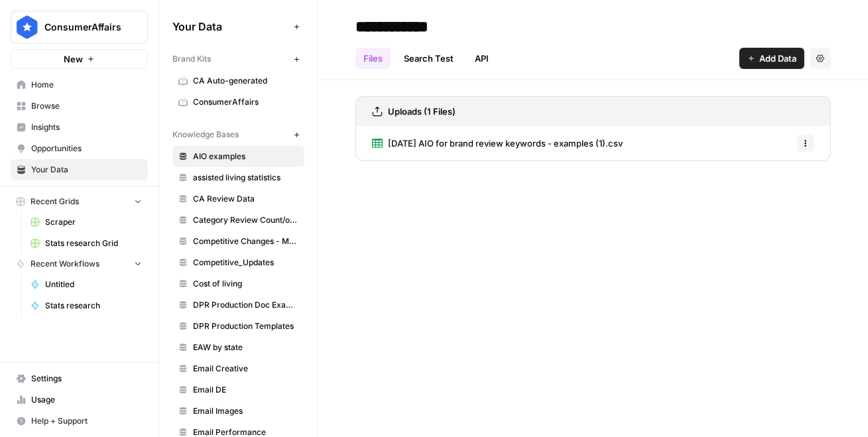  What do you see at coordinates (238, 305) in the screenshot?
I see `a: DPR Production Doc Examples` at bounding box center [238, 305].